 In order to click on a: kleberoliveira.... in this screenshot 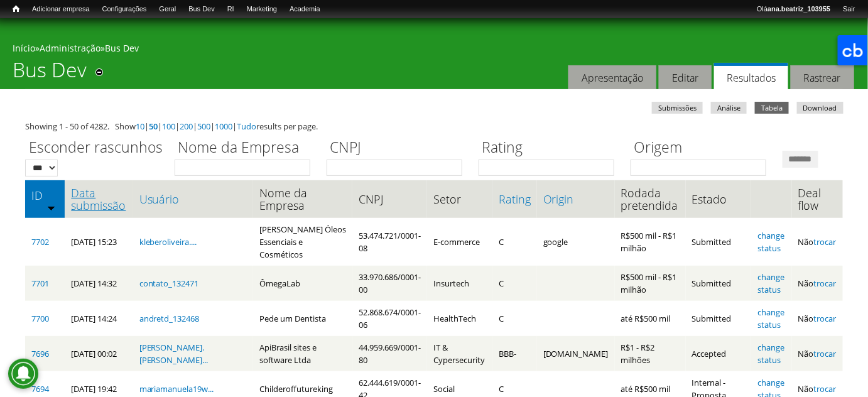, I will do `click(168, 241)`.